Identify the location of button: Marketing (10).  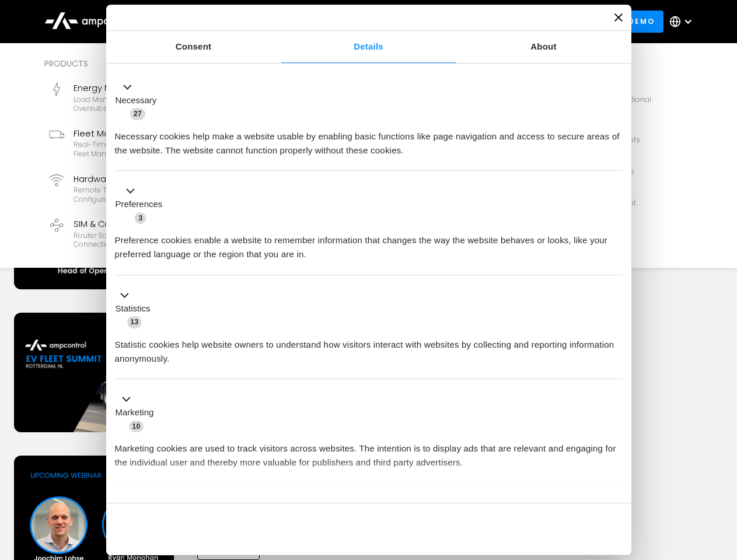
(137, 413).